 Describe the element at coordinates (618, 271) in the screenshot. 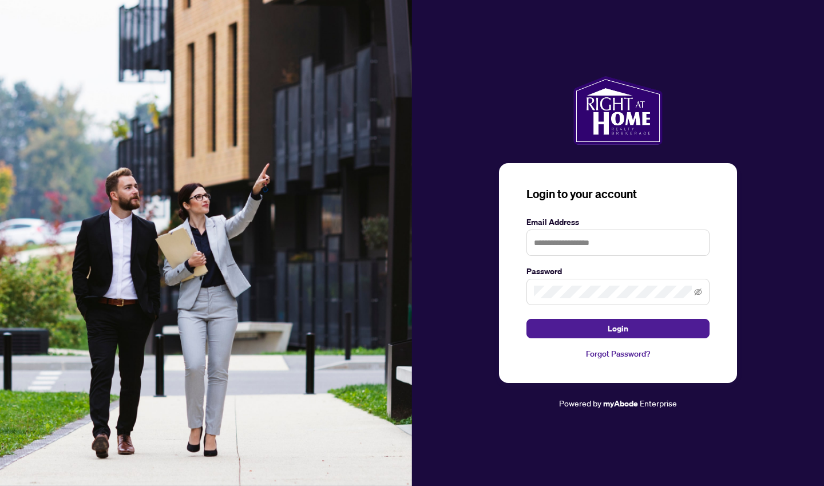

I see `label: Password` at that location.